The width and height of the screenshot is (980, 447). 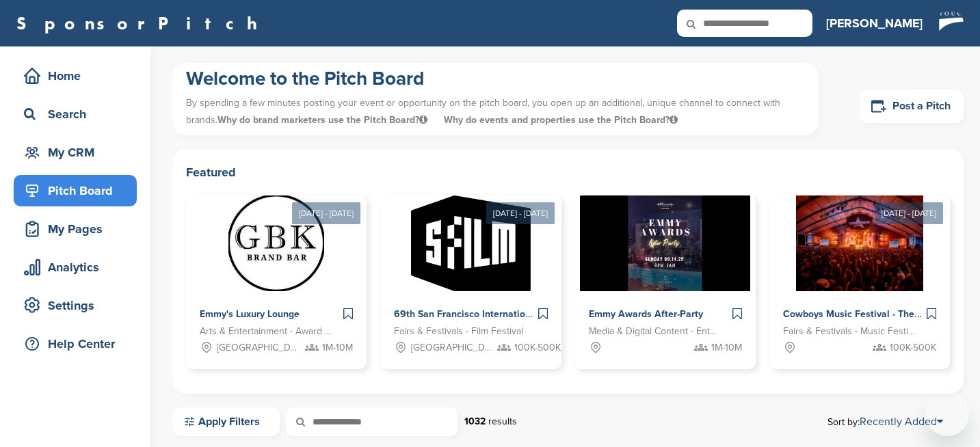 What do you see at coordinates (79, 190) in the screenshot?
I see `div: Pitch Board` at bounding box center [79, 190].